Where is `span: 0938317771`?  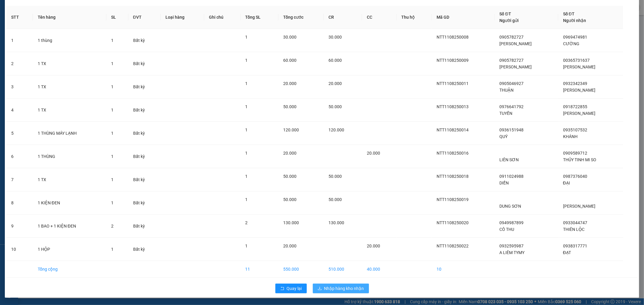
span: 0938317771 is located at coordinates (575, 246).